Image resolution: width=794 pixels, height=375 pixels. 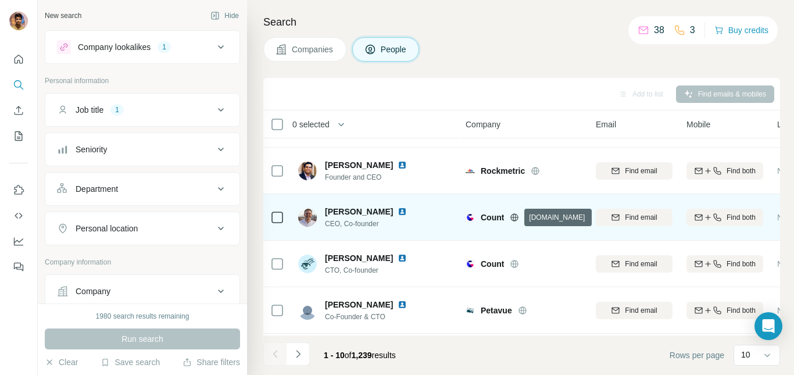 I want to click on p: Personal information, so click(x=142, y=81).